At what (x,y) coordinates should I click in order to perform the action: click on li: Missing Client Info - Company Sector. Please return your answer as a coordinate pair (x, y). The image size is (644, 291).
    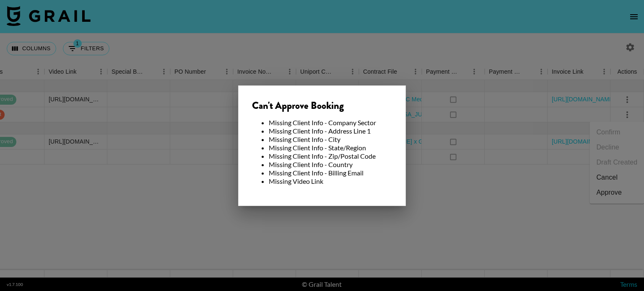
    Looking at the image, I should click on (330, 123).